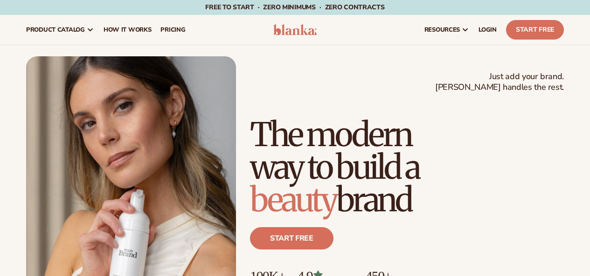  I want to click on a: LOGIN, so click(487, 30).